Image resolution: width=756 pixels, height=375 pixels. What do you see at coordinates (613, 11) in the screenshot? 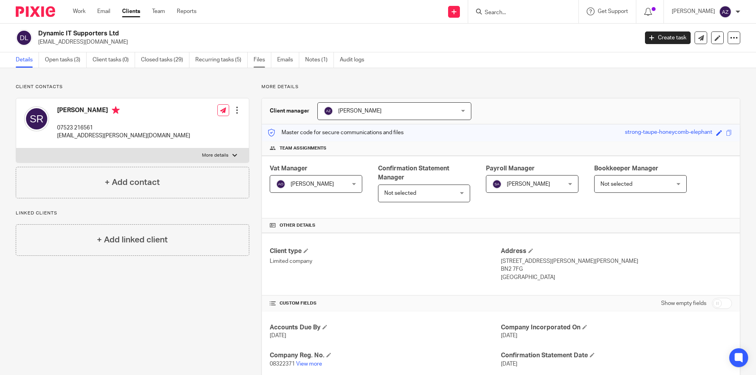
I see `span: Get Support` at bounding box center [613, 11].